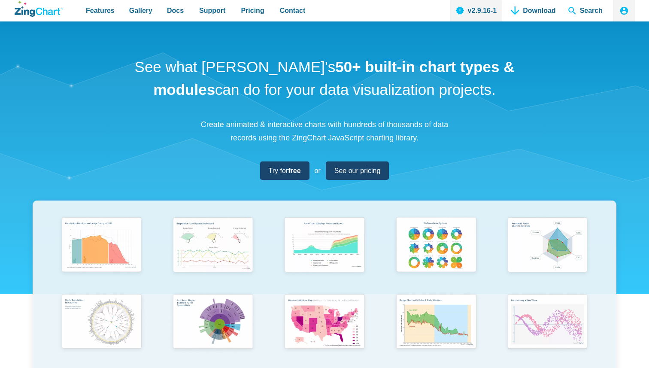 The width and height of the screenshot is (649, 368). Describe the element at coordinates (100, 10) in the screenshot. I see `span: Features` at that location.